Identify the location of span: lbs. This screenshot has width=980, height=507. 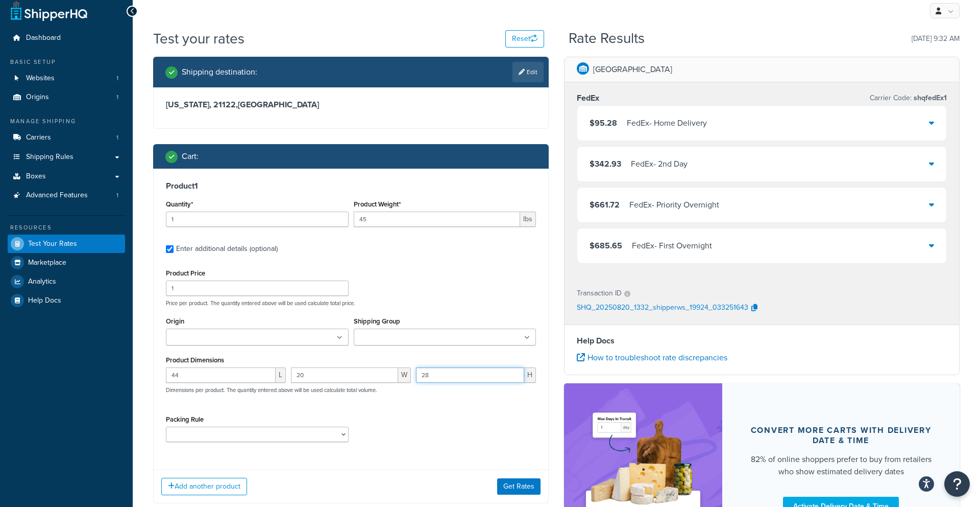
(528, 219).